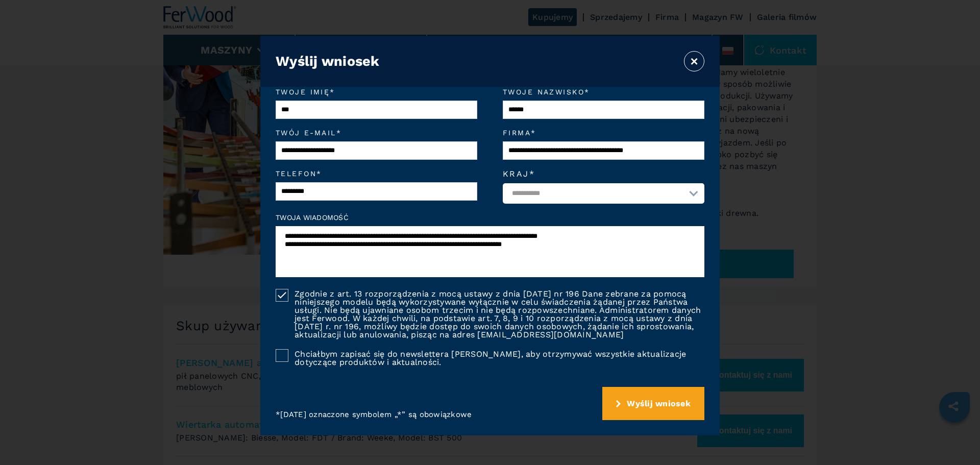 The height and width of the screenshot is (465, 980). What do you see at coordinates (490, 217) in the screenshot?
I see `label: Twoja wiadomość` at bounding box center [490, 217].